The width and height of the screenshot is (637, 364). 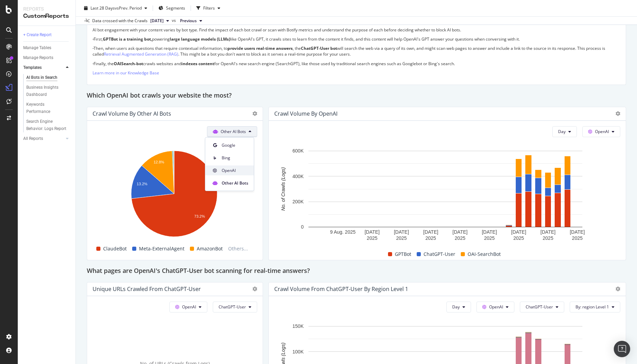 What do you see at coordinates (298, 151) in the screenshot?
I see `text: 600K` at bounding box center [298, 151].